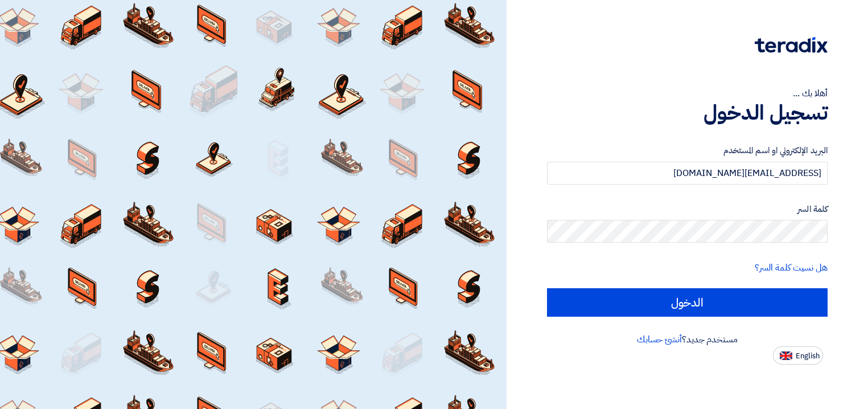 The image size is (868, 409). Describe the element at coordinates (687, 150) in the screenshot. I see `label: البريد الإلكتروني او اسم المستخدم` at that location.